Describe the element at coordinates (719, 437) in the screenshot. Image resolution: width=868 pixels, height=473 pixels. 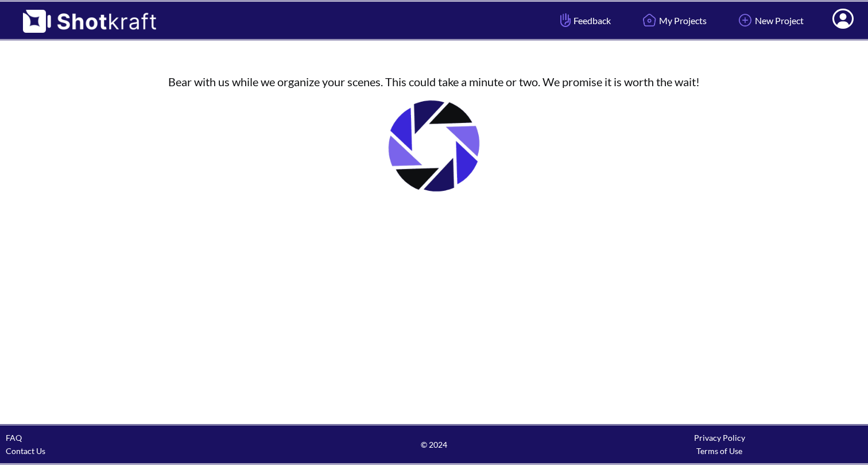
I see `div: Privacy Policy` at that location.